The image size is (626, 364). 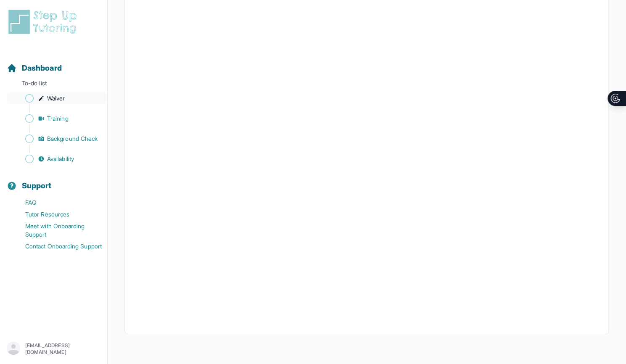 What do you see at coordinates (57, 230) in the screenshot?
I see `a: Meet with Onboarding Support` at bounding box center [57, 230].